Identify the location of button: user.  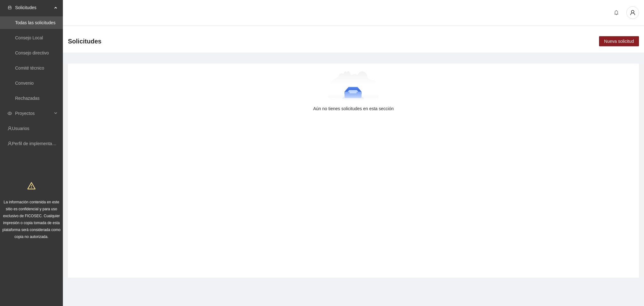
(632, 13).